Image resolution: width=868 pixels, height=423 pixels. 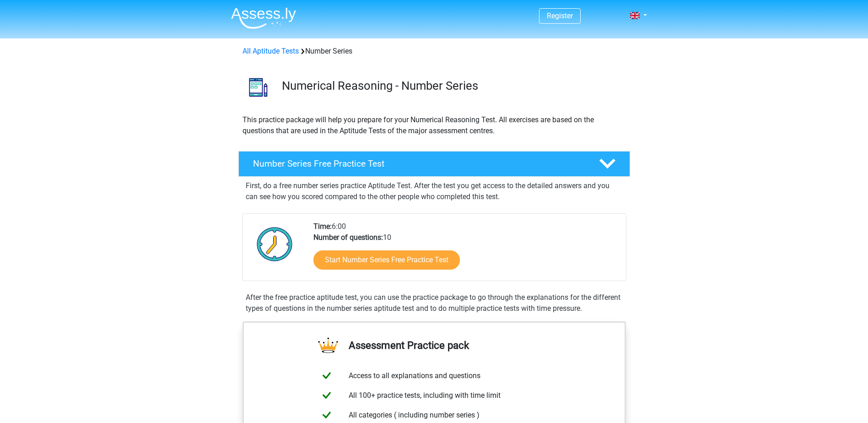 What do you see at coordinates (466, 251) in the screenshot?
I see `div: 6:00 10` at bounding box center [466, 251].